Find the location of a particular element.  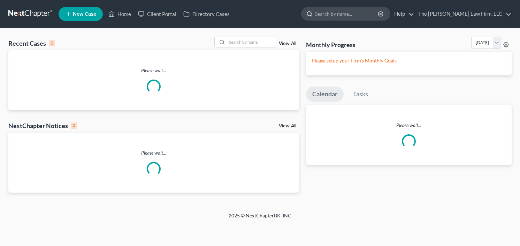

a: Client Portal is located at coordinates (157, 14).